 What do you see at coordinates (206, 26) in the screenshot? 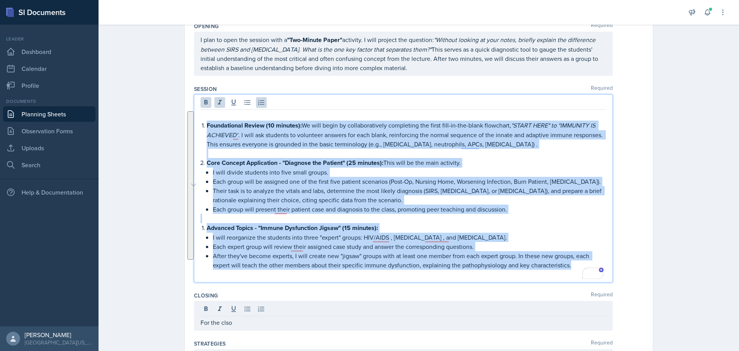
I see `label: Opening` at bounding box center [206, 26].